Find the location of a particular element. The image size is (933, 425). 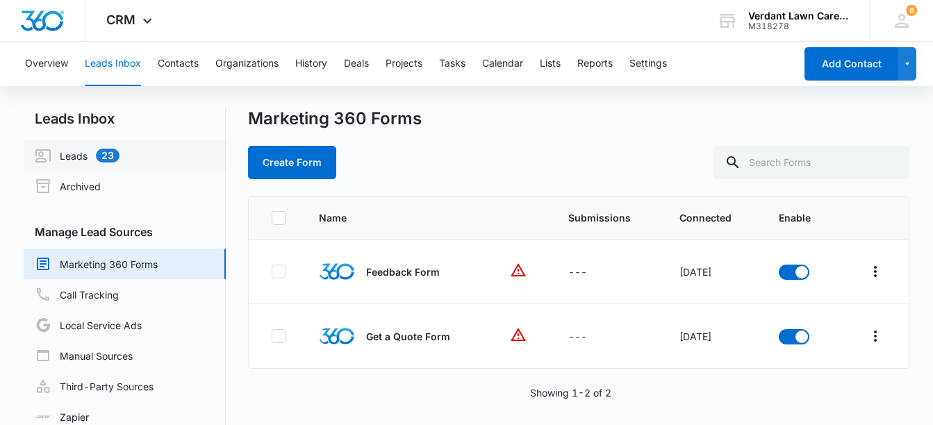

a: Archived is located at coordinates (67, 186).